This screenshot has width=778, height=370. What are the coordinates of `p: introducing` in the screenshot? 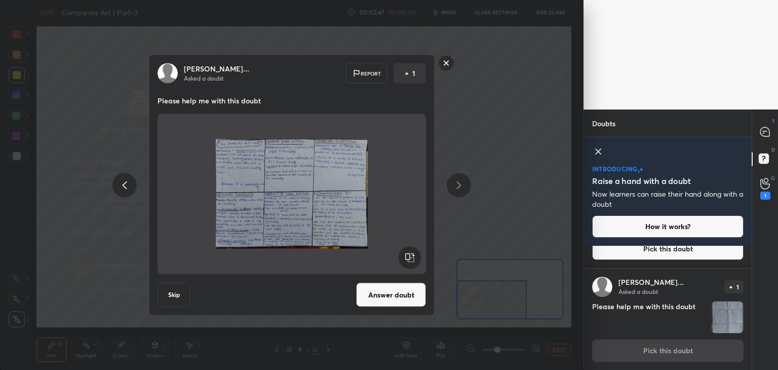 It's located at (615, 169).